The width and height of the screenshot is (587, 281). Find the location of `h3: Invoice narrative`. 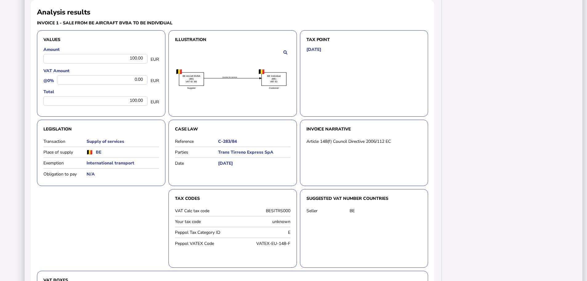

h3: Invoice narrative is located at coordinates (364, 129).